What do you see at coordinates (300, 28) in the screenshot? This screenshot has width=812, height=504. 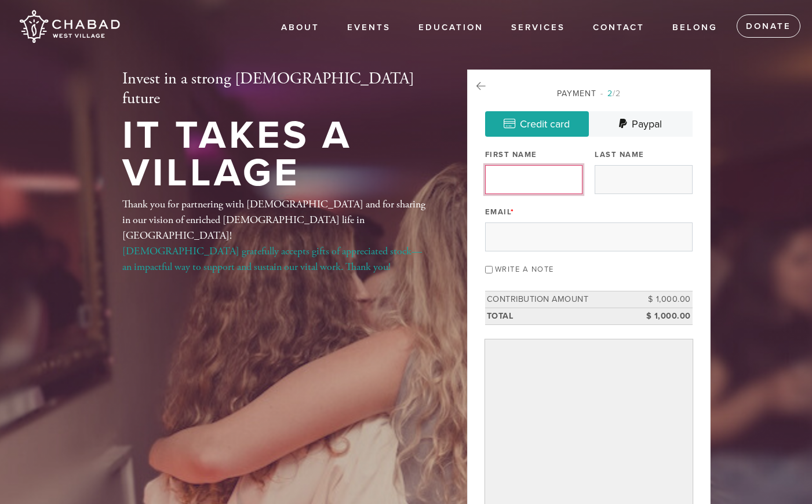 I see `a: About` at bounding box center [300, 28].